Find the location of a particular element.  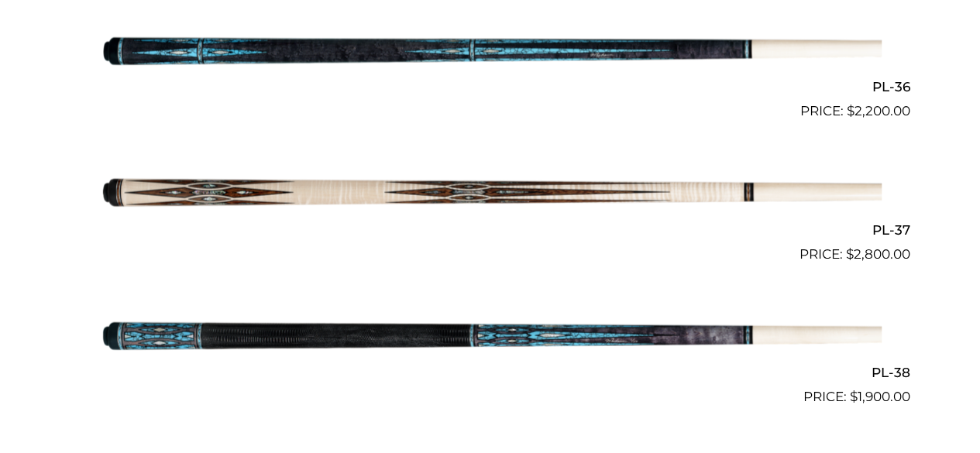

h2: PL-36 is located at coordinates (490, 87).